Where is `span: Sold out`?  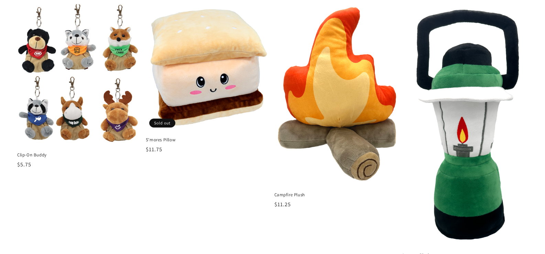
span: Sold out is located at coordinates (162, 123).